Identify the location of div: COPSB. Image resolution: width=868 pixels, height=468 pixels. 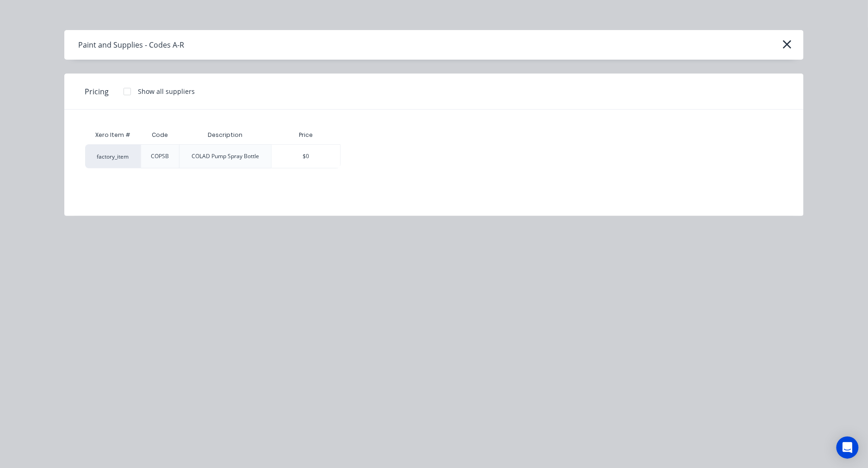
(160, 156).